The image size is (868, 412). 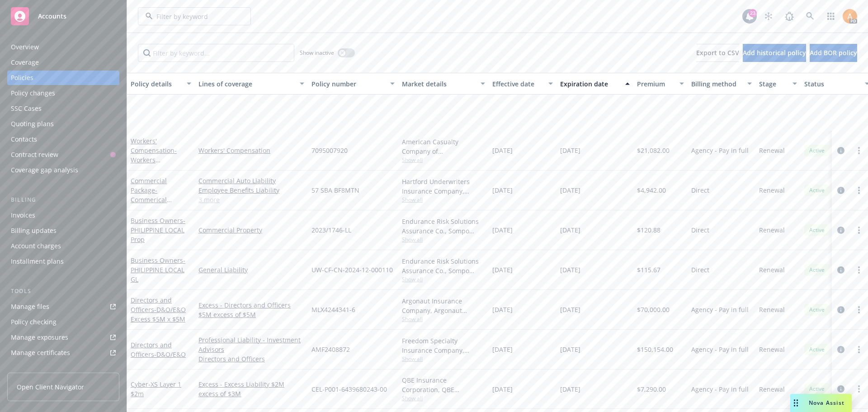 What do you see at coordinates (648, 230) in the screenshot?
I see `span: $120.88` at bounding box center [648, 230].